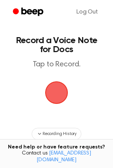 This screenshot has height=168, width=113. Describe the element at coordinates (56, 65) in the screenshot. I see `p: Tap to Record.` at that location.